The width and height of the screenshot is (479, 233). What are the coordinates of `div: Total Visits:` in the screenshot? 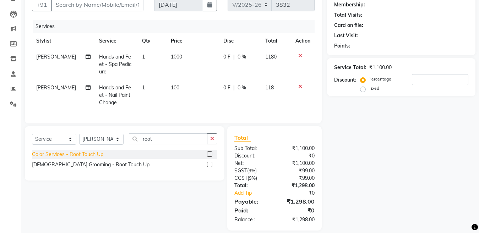 It's located at (348, 15).